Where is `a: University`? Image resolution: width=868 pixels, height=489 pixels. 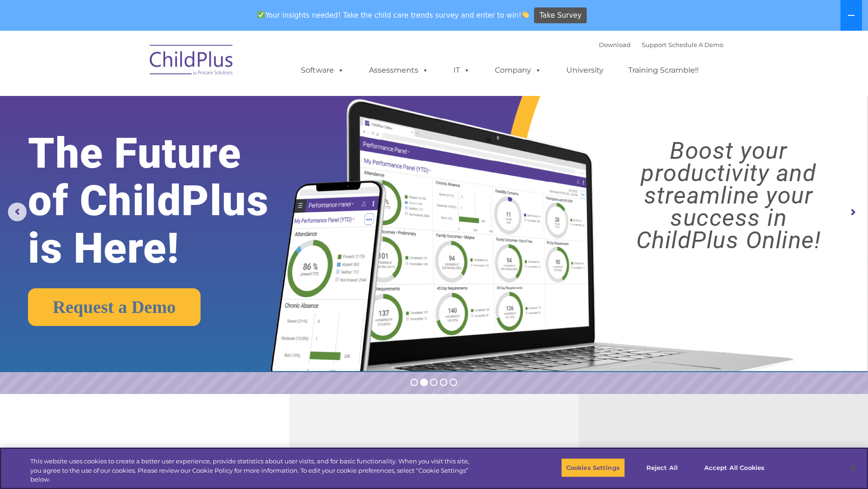 a: University is located at coordinates (585, 71).